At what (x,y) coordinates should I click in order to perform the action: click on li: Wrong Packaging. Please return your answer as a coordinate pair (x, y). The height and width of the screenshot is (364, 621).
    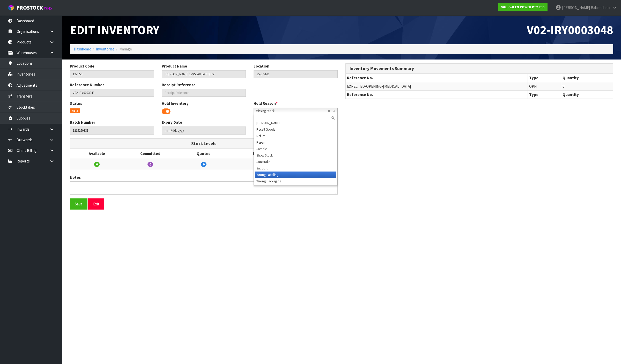
    Looking at the image, I should click on (296, 181).